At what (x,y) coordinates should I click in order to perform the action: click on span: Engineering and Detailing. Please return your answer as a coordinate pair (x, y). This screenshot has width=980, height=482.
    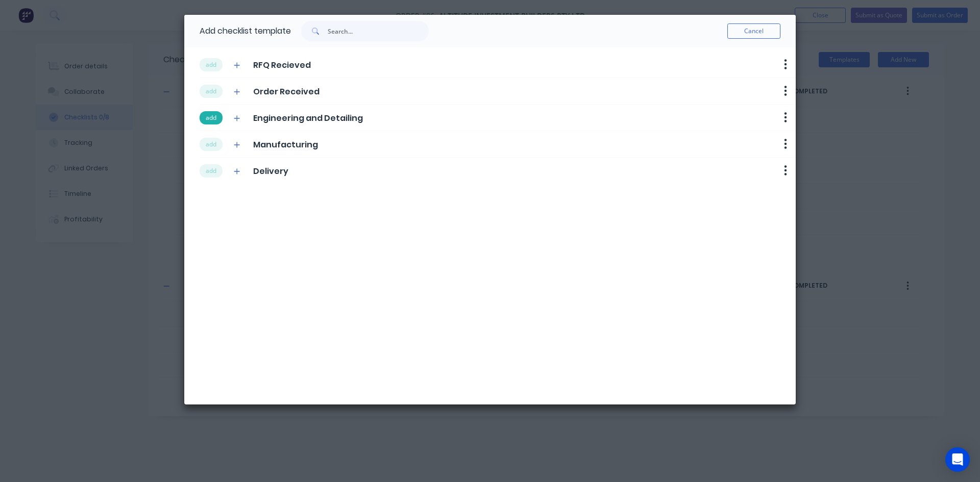
    Looking at the image, I should click on (308, 118).